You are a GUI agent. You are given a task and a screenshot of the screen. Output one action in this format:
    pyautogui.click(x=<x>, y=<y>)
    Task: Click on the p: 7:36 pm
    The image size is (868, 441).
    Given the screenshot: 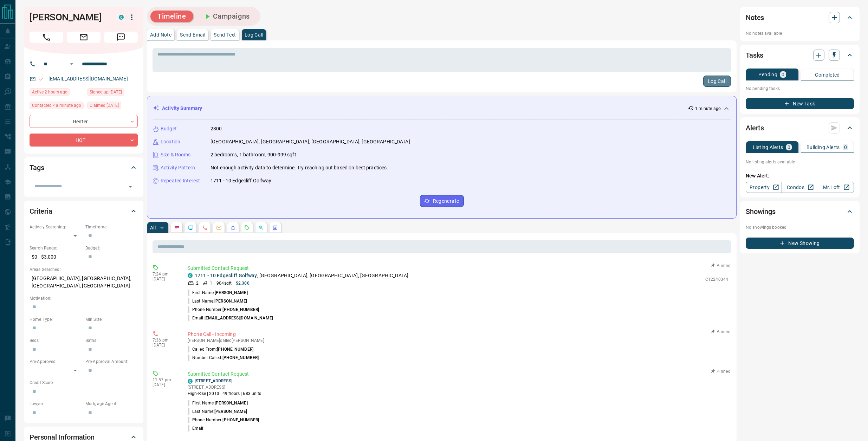 What is the action you would take?
    pyautogui.click(x=165, y=340)
    